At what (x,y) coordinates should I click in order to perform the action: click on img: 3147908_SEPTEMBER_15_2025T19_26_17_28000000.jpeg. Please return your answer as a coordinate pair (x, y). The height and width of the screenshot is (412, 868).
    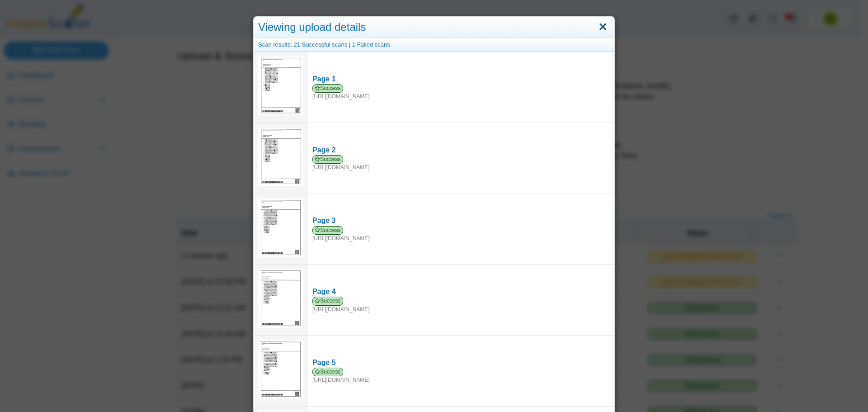
    Looking at the image, I should click on (281, 369).